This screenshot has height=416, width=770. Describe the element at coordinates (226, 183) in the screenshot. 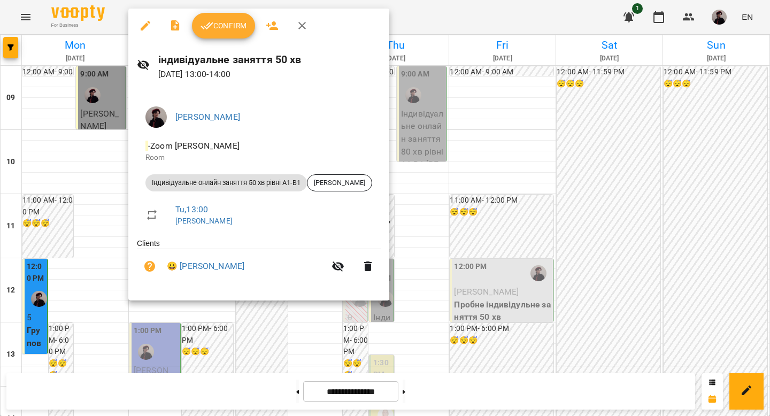

I see `span: Індивідуальне онлайн заняття 50 хв рівні А1-В1` at that location.